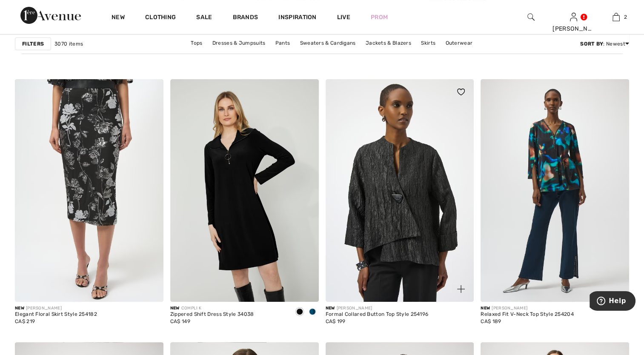 The height and width of the screenshot is (355, 644). I want to click on a: Sweaters & Cardigans, so click(328, 43).